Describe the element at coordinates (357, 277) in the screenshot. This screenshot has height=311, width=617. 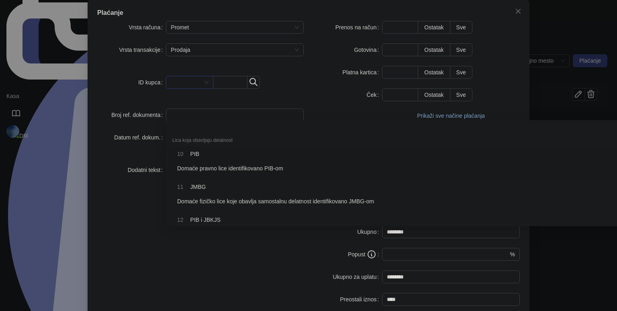
I see `label: Ukupno za uplatu` at that location.